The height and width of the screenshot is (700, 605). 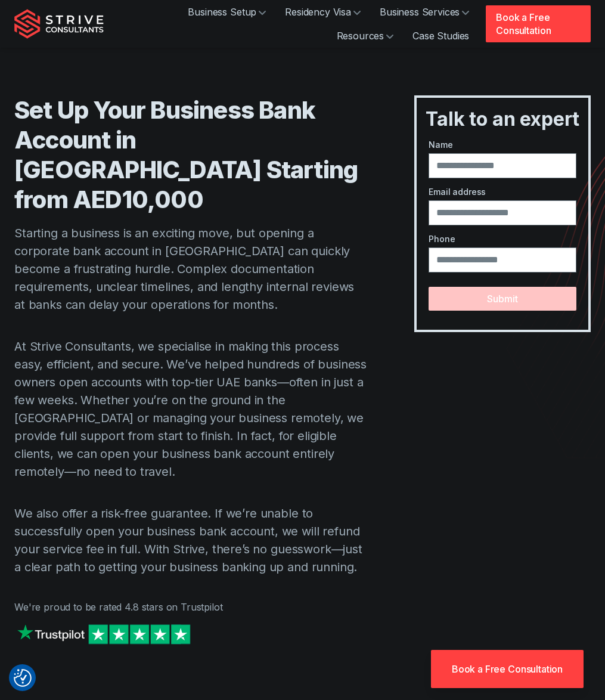 What do you see at coordinates (59, 24) in the screenshot?
I see `img: Strive Consultants` at bounding box center [59, 24].